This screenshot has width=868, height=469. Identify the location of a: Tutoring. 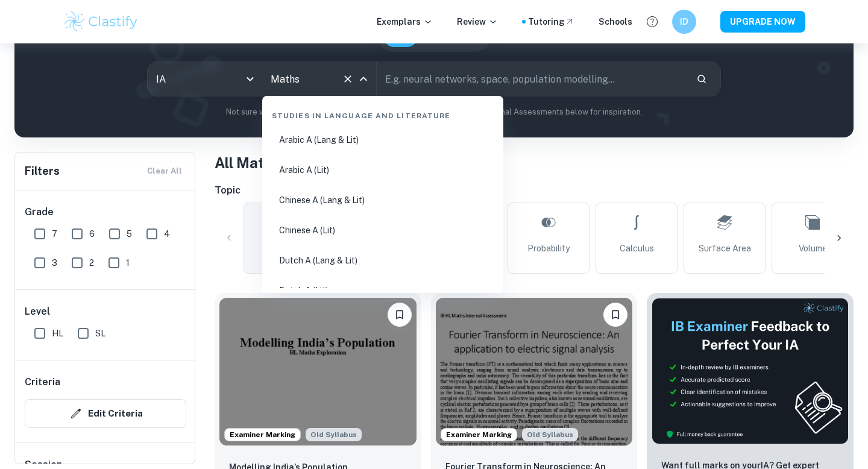
(551, 22).